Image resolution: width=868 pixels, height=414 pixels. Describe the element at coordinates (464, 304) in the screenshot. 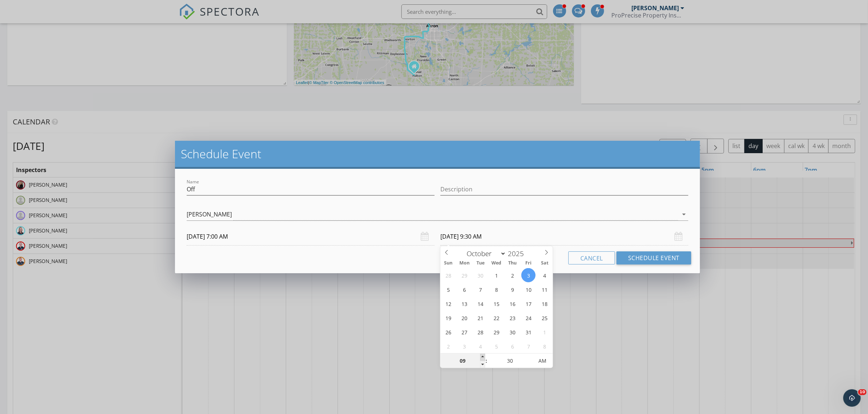

I see `span: October 13, 2025` at that location.